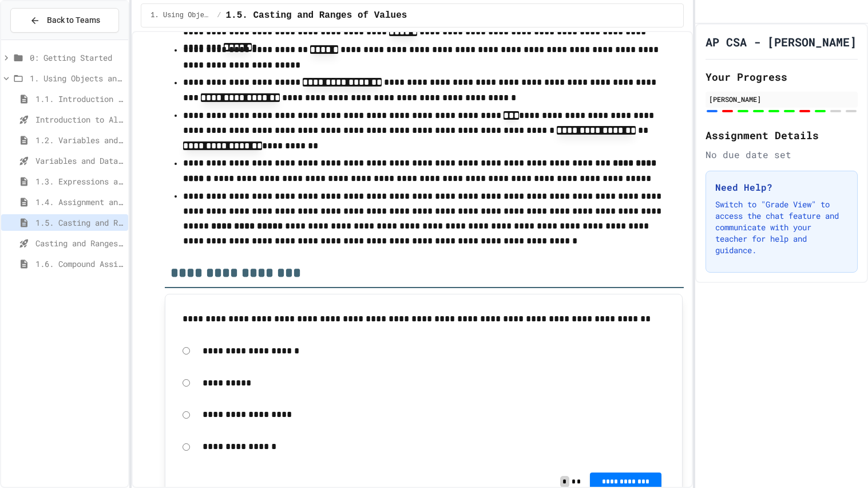  Describe the element at coordinates (79, 99) in the screenshot. I see `span: 1.1. Introduction to Algorithms, Programming, and Compilers` at that location.